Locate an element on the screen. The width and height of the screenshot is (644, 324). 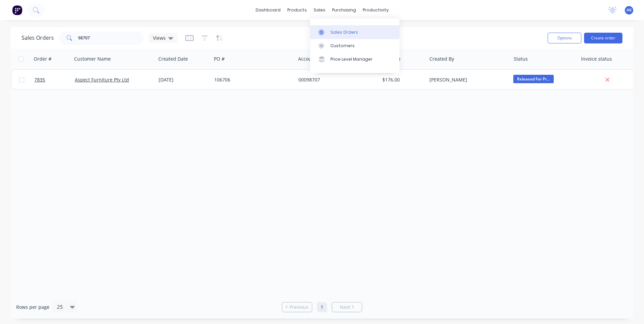
span: 7835 is located at coordinates (40, 80).